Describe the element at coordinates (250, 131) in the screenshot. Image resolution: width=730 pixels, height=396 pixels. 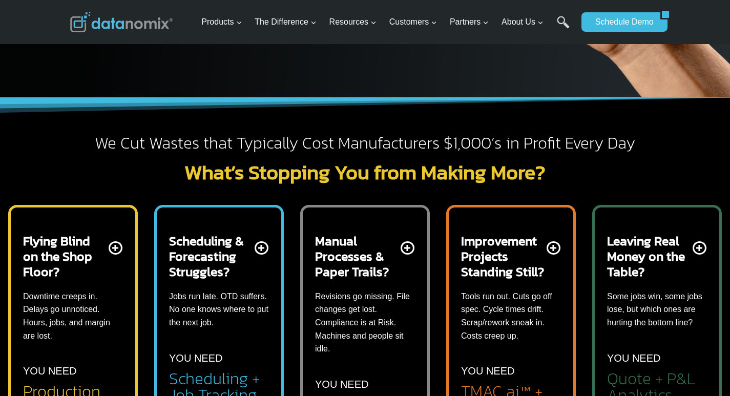
I see `span: State/Region` at that location.